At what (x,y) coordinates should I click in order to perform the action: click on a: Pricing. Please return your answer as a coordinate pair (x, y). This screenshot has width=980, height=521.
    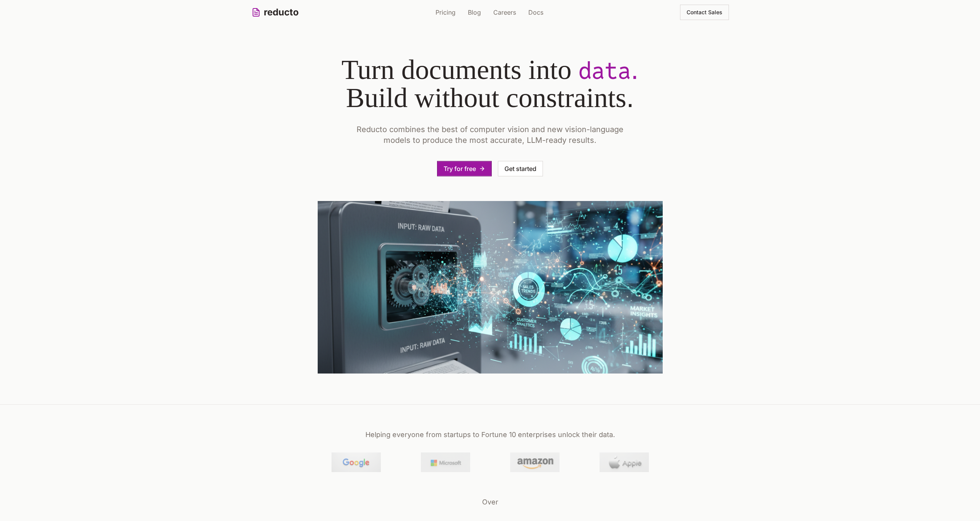
    Looking at the image, I should click on (445, 12).